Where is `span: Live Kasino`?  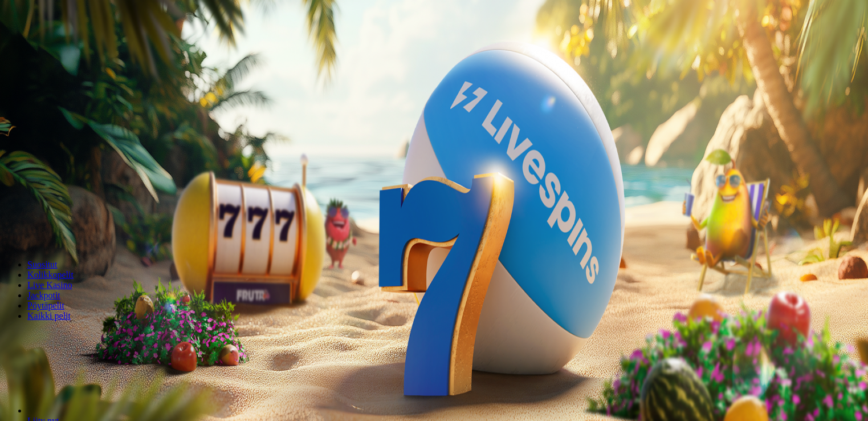 span: Live Kasino is located at coordinates (50, 284).